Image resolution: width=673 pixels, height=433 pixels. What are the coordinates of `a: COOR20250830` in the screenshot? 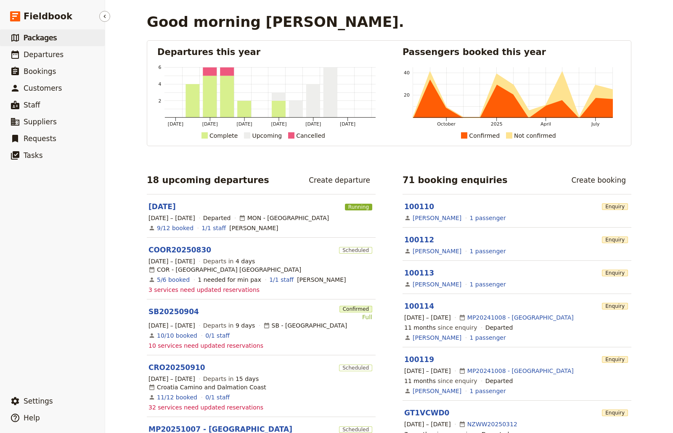 It's located at (179, 250).